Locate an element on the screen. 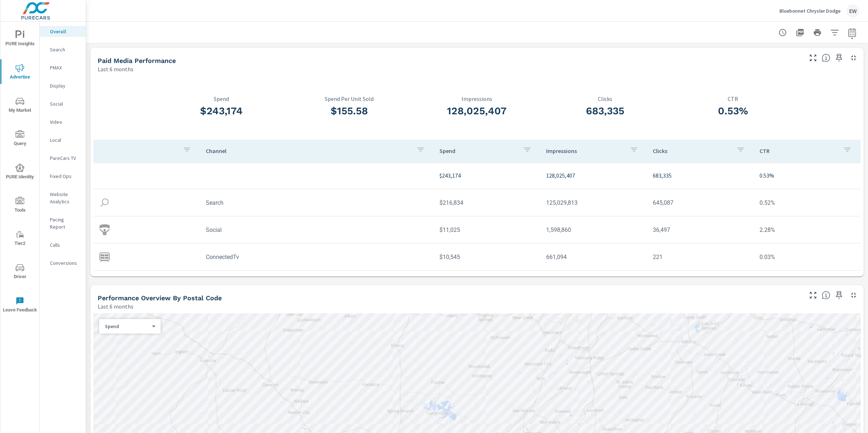 The height and width of the screenshot is (433, 868). p: 128,025,407 is located at coordinates (594, 176).